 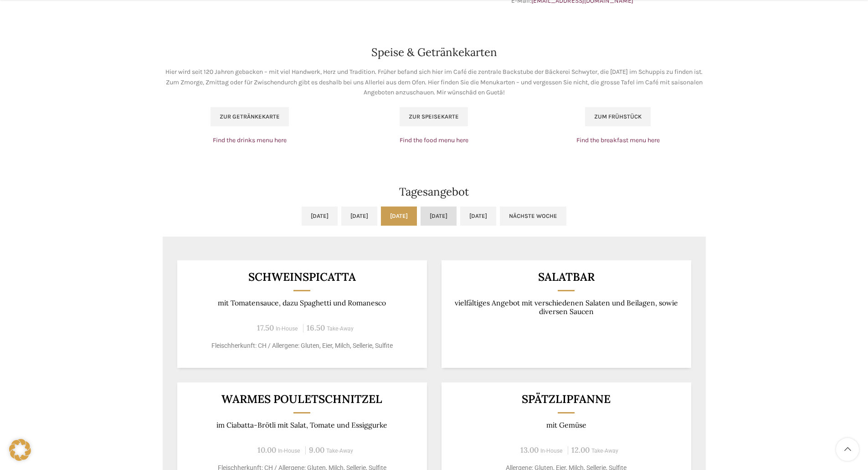 What do you see at coordinates (302, 346) in the screenshot?
I see `p: Fleischherkunft: CH / Allergene: Gluten, Eier, Milch, Sellerie, Sulfite` at bounding box center [302, 346].